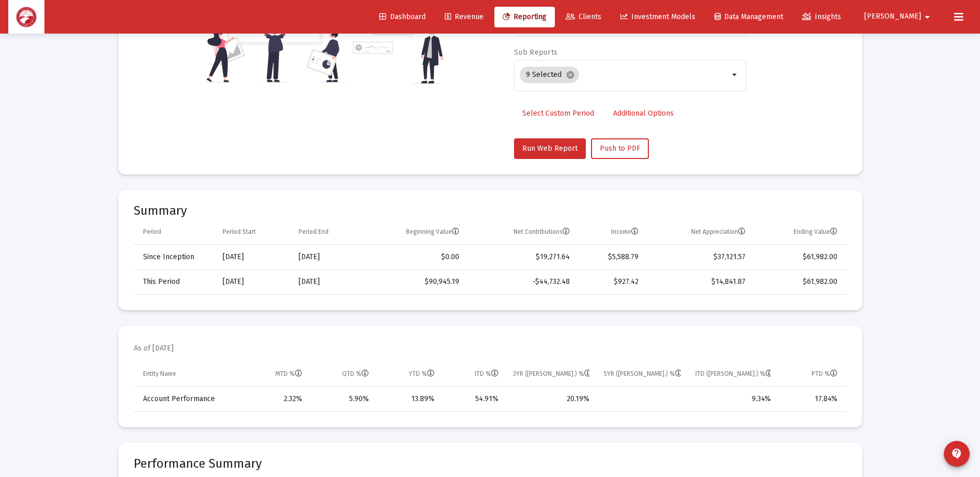  I want to click on td: Column Period, so click(174, 233).